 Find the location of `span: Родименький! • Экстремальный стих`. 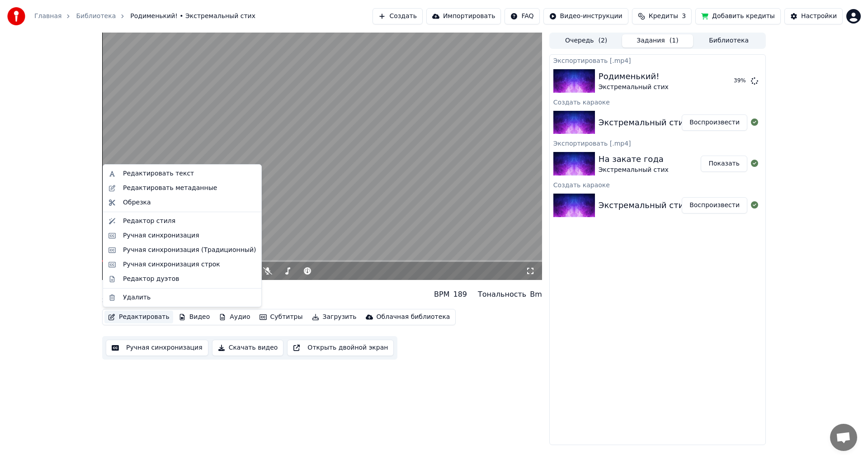

span: Родименький! • Экстремальный стих is located at coordinates (192, 16).